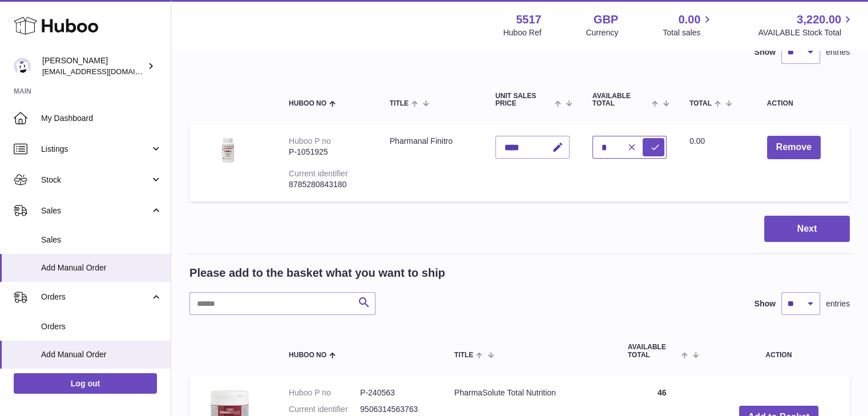  I want to click on div: Huboo P no, so click(310, 141).